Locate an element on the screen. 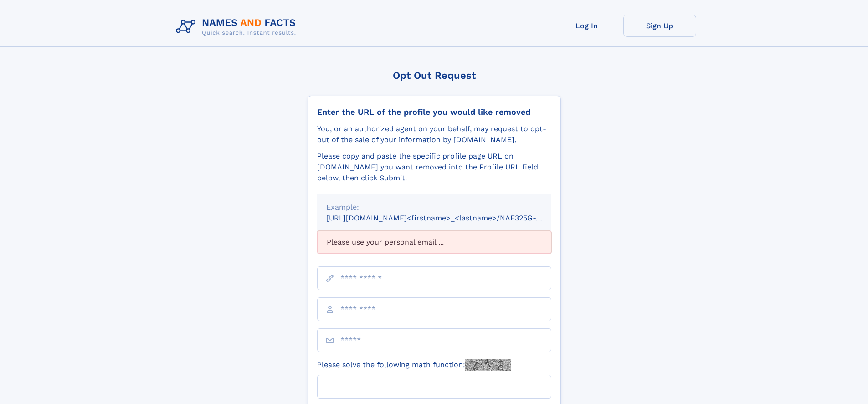  div: Enter the URL of the profile you would like removed is located at coordinates (434, 112).